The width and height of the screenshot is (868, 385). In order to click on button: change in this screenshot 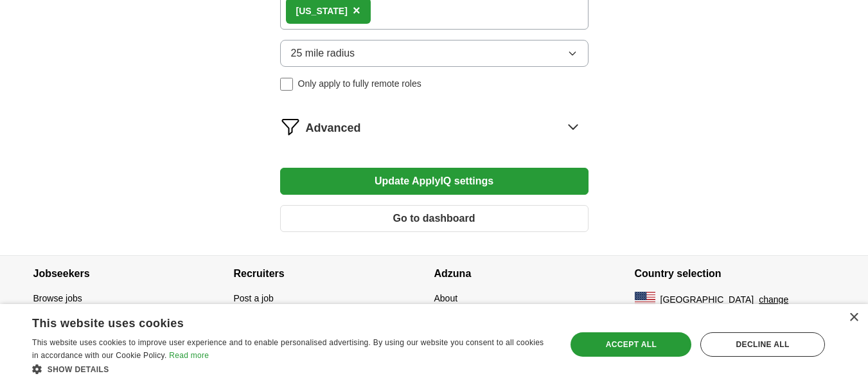, I will do `click(774, 300)`.